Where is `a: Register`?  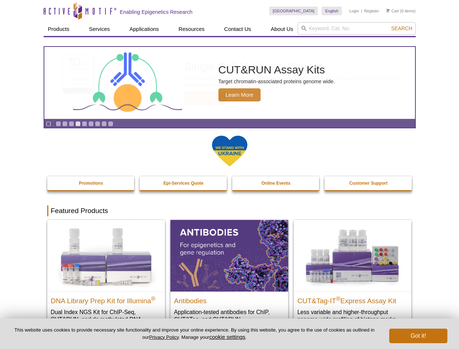
a: Register is located at coordinates (372, 11).